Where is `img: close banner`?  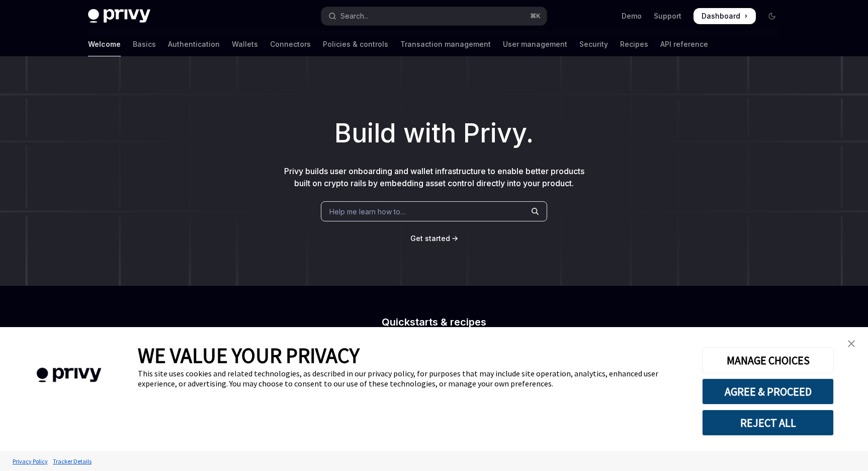 img: close banner is located at coordinates (852, 343).